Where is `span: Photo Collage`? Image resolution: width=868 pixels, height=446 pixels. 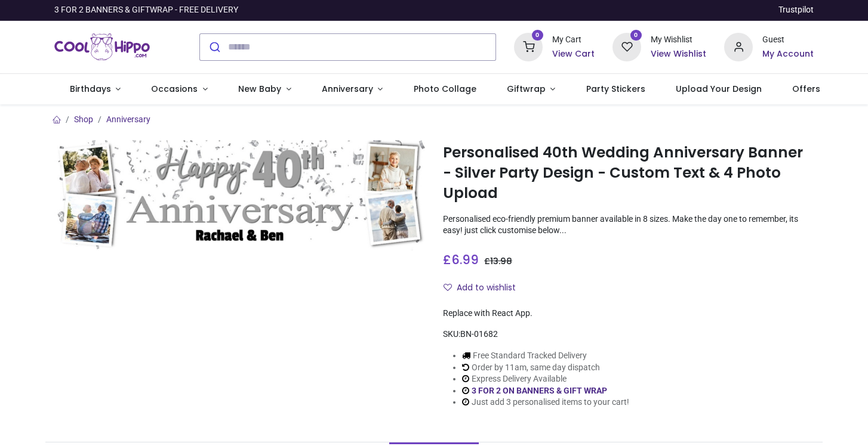 span: Photo Collage is located at coordinates (445, 89).